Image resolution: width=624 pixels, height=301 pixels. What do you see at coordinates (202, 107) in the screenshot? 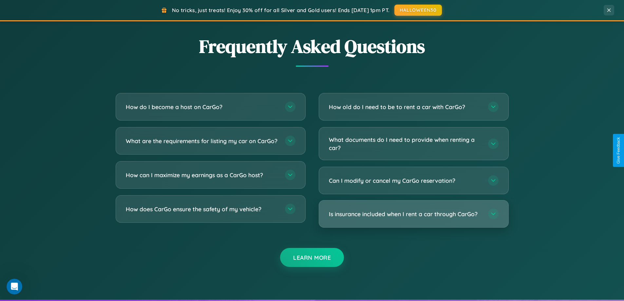
I see `h3: How do I become a host on CarGo?` at bounding box center [202, 107].